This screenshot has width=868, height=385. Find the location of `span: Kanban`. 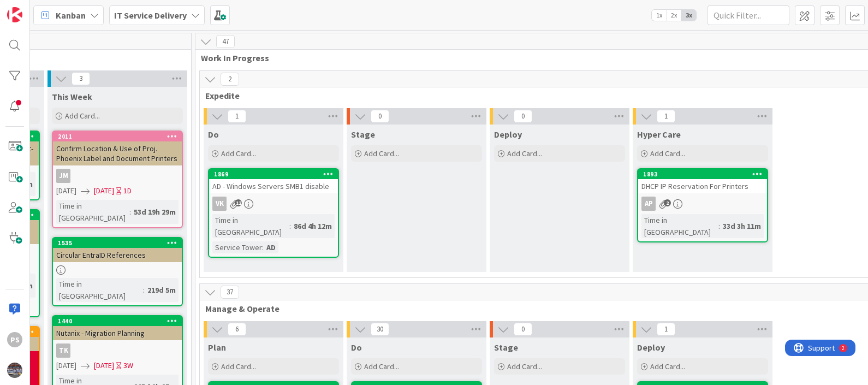

span: Kanban is located at coordinates (70, 15).